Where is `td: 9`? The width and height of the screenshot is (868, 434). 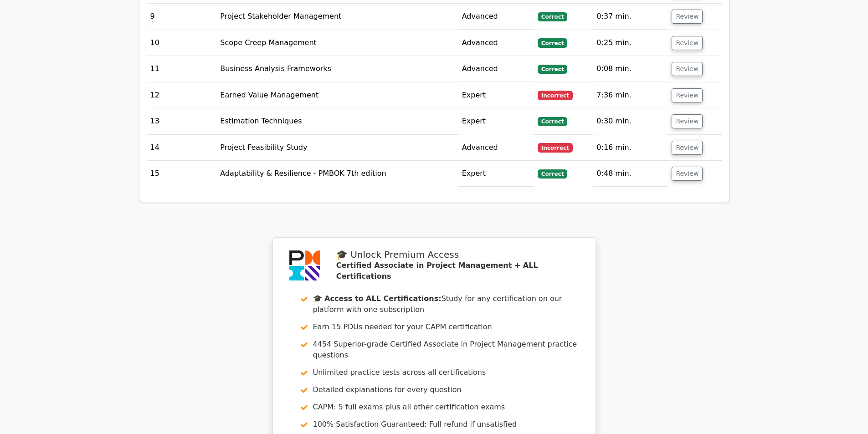 td: 9 is located at coordinates (182, 16).